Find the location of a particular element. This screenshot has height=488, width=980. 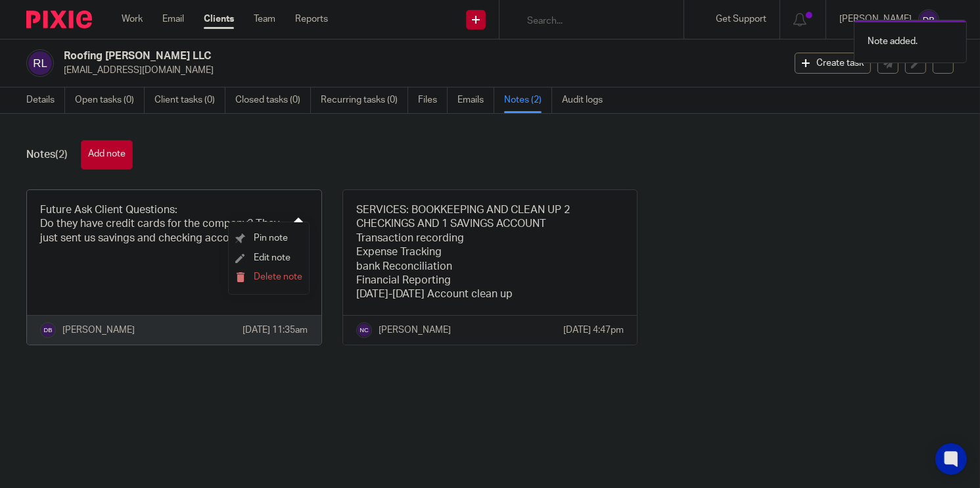

span: (2) is located at coordinates (61, 155).